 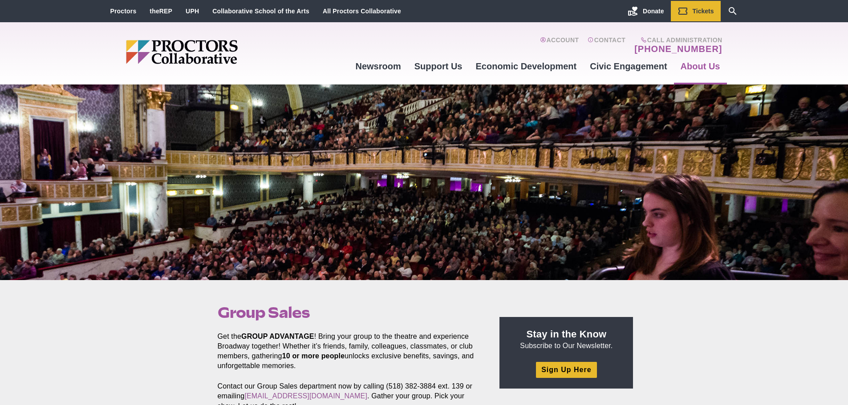 What do you see at coordinates (606, 45) in the screenshot?
I see `a: Contact` at bounding box center [606, 45].